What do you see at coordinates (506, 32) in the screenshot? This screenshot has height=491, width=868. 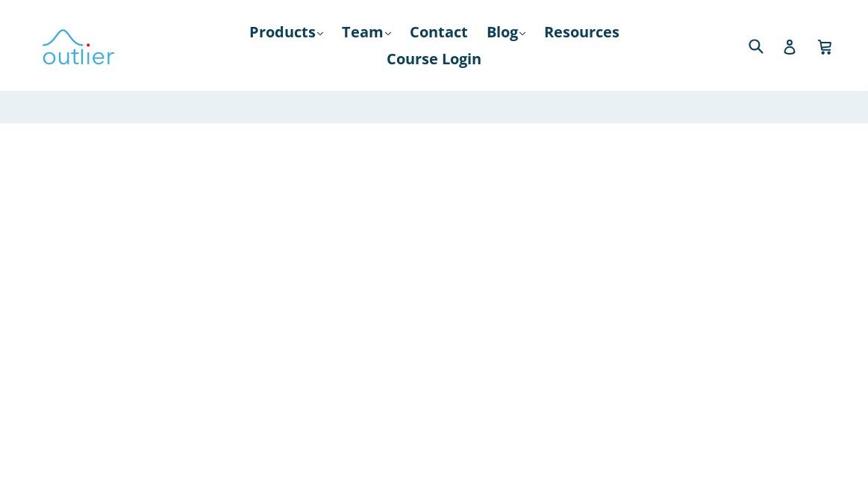 I see `a: Blog` at bounding box center [506, 32].